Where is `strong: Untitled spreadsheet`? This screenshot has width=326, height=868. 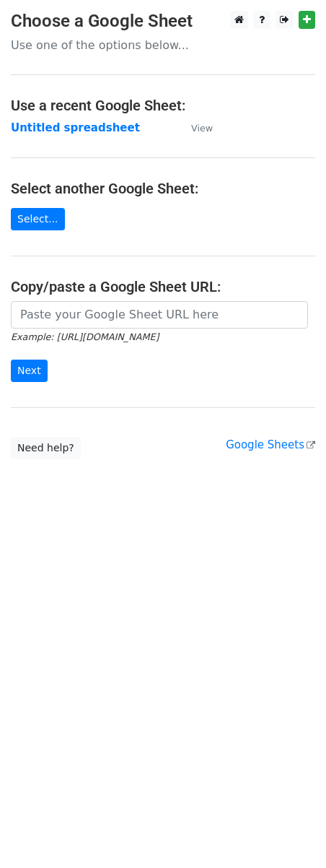
strong: Untitled spreadsheet is located at coordinates (75, 128).